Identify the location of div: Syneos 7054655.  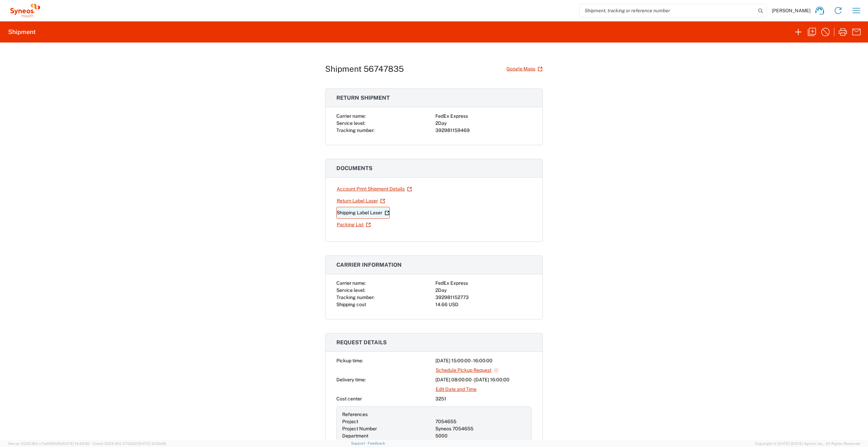
(480, 428).